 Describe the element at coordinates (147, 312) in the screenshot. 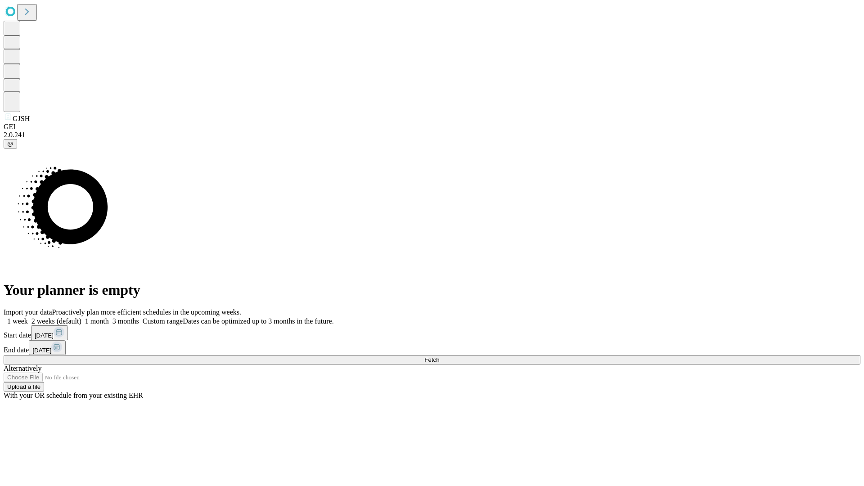

I see `span: Proactively plan more efficient schedules in the upcoming weeks.` at that location.